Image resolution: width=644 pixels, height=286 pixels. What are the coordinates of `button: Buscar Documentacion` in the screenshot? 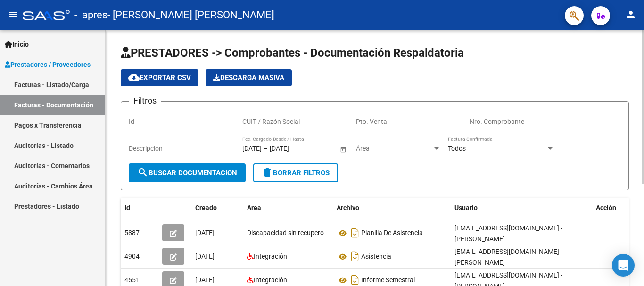 It's located at (187, 173).